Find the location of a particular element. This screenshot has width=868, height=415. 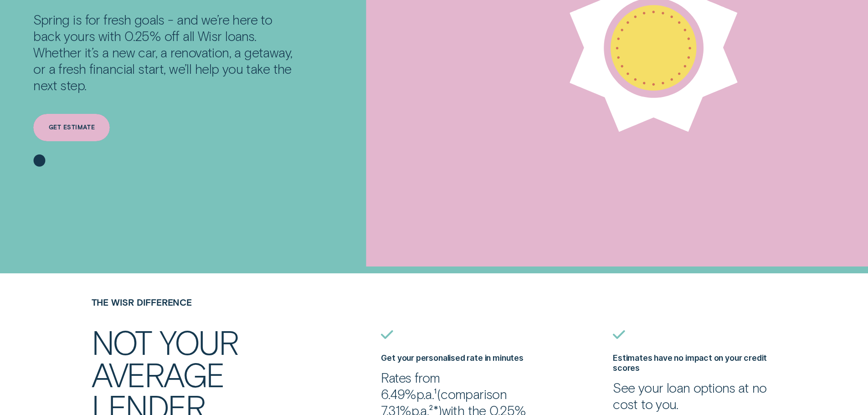

h4: THE WISR DIFFERENCE is located at coordinates (202, 302).